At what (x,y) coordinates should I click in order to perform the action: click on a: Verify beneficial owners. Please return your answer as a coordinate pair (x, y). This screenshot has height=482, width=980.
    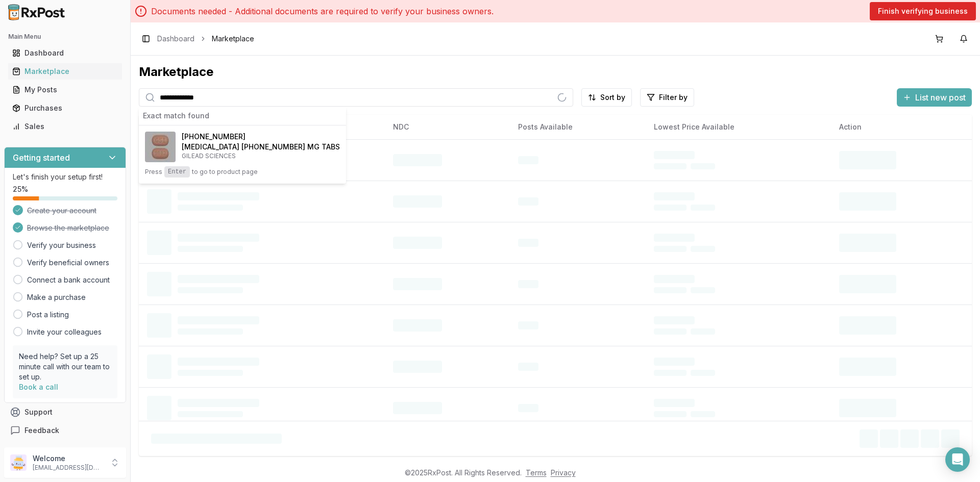
    Looking at the image, I should click on (68, 263).